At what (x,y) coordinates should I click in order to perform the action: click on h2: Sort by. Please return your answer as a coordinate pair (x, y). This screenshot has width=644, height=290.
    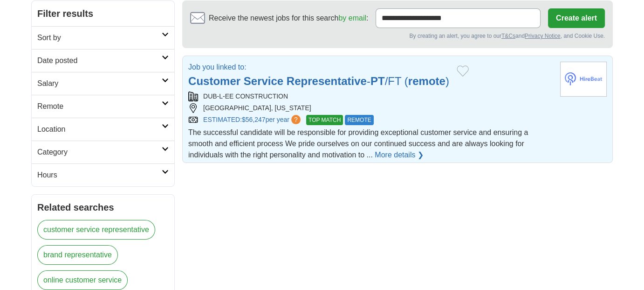
    Looking at the image, I should click on (99, 38).